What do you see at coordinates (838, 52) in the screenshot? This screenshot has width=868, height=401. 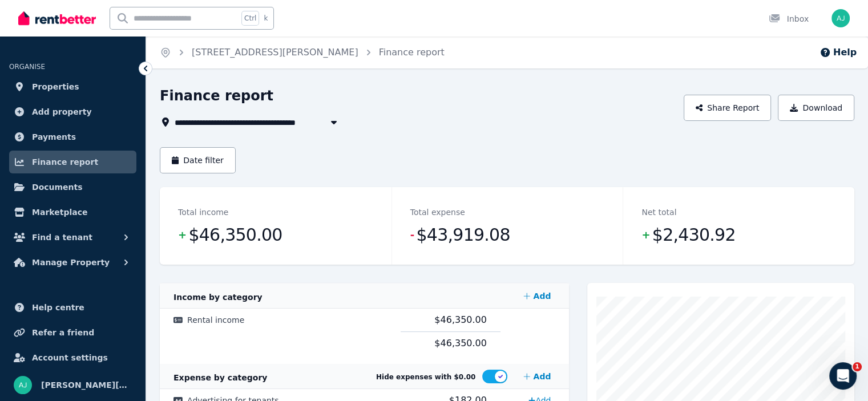 I see `button: Help` at bounding box center [838, 52].